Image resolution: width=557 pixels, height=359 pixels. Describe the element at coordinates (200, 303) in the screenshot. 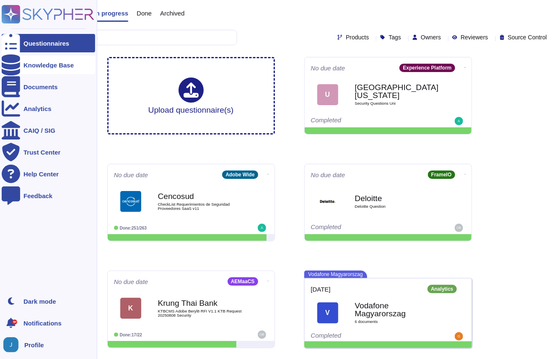

I see `b: Krung Thai Bank` at that location.